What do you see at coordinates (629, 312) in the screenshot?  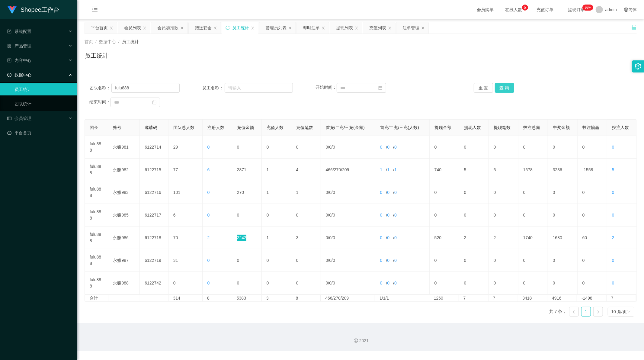 I see `i: 图标: down` at bounding box center [629, 312].